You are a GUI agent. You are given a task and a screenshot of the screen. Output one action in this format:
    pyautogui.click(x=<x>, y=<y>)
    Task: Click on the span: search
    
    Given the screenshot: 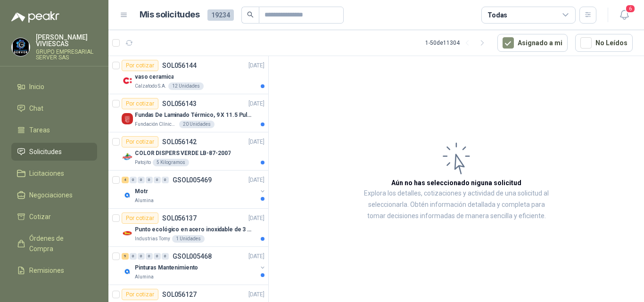 What is the action you would take?
    pyautogui.click(x=251, y=15)
    